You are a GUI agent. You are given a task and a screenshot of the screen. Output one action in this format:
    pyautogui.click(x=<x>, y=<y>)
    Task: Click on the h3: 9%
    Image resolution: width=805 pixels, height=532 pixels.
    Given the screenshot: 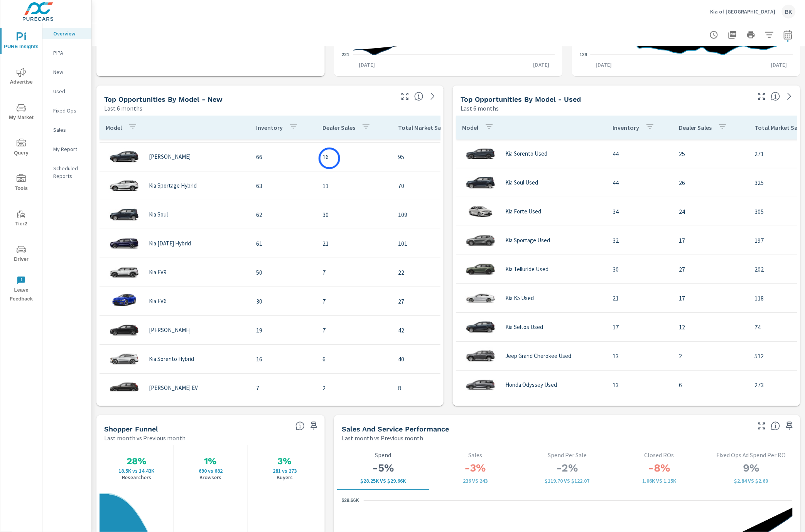 What is the action you would take?
    pyautogui.click(x=751, y=468)
    